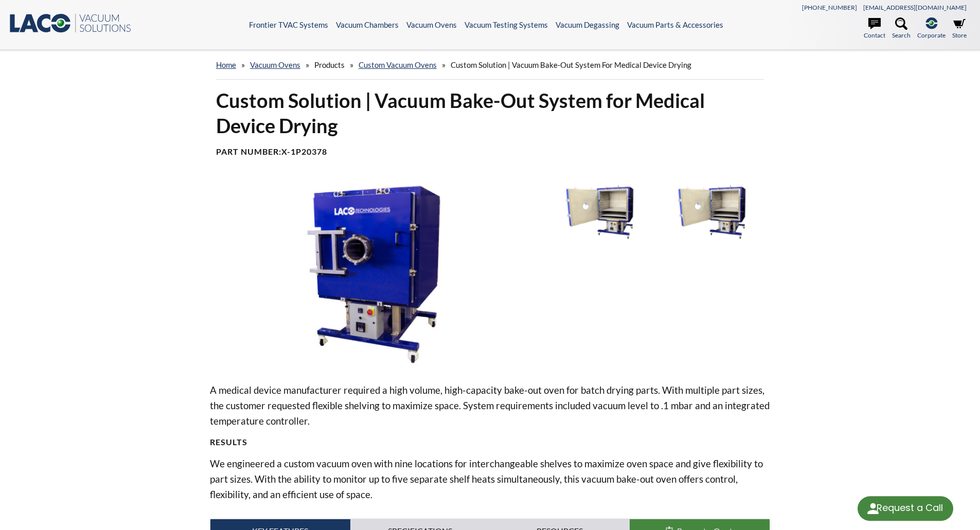  I want to click on a: Frontier TVAC Systems, so click(289, 25).